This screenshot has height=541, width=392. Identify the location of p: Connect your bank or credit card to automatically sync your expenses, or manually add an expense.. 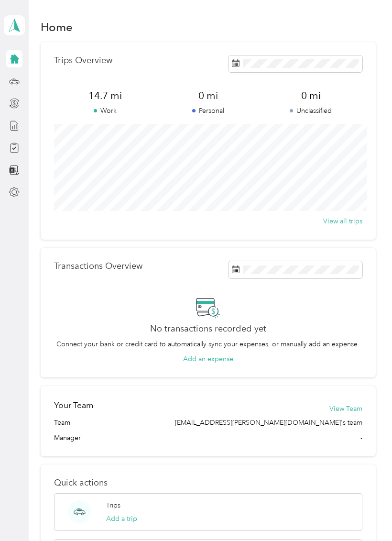
(208, 344).